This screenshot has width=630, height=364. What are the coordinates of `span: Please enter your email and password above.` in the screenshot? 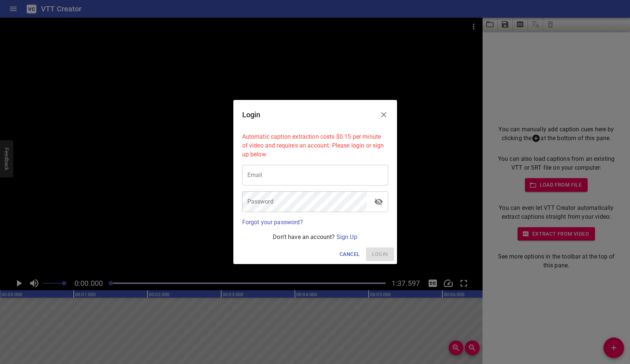 It's located at (380, 254).